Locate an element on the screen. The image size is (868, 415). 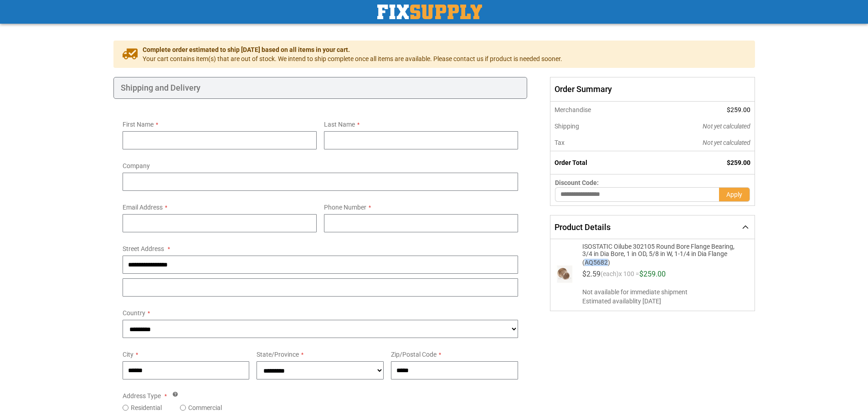
span: Country is located at coordinates (134, 313).